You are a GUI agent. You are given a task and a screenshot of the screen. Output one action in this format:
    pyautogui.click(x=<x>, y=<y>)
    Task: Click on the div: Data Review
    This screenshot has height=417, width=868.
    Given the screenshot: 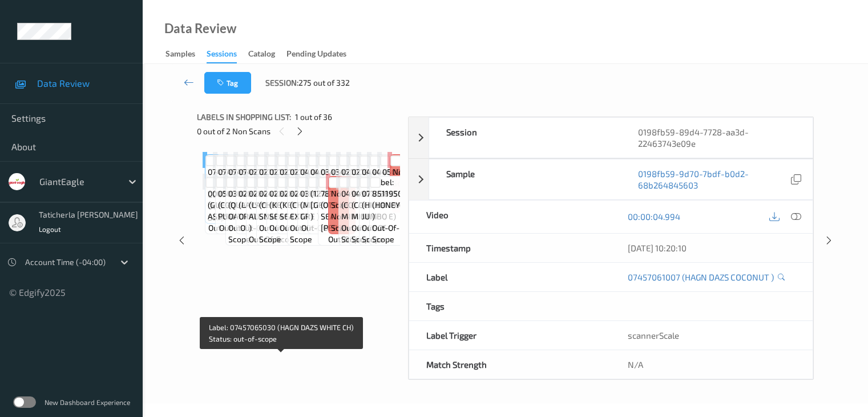 What is the action you would take?
    pyautogui.click(x=200, y=29)
    